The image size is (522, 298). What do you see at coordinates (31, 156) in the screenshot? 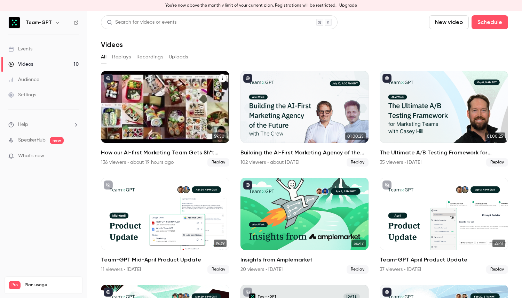
I see `span: What's new` at bounding box center [31, 156].